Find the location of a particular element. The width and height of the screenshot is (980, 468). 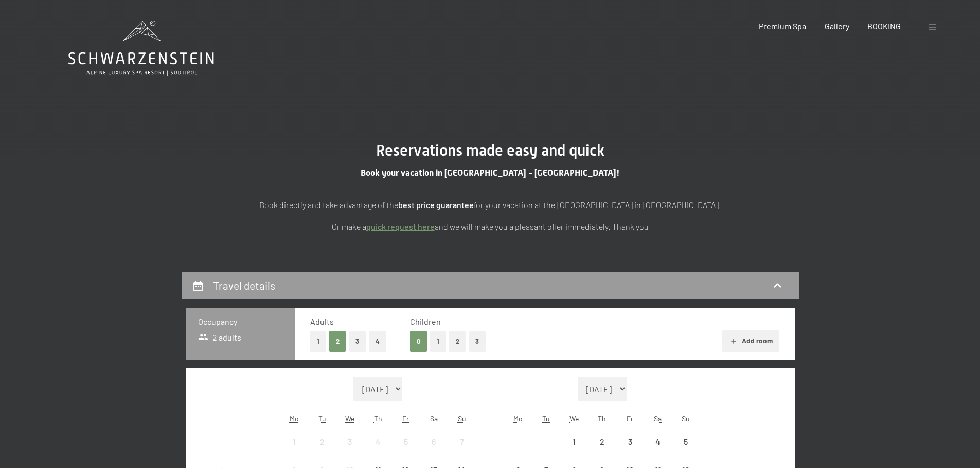

div: Sun Oct 05 2025 is located at coordinates (686, 442).